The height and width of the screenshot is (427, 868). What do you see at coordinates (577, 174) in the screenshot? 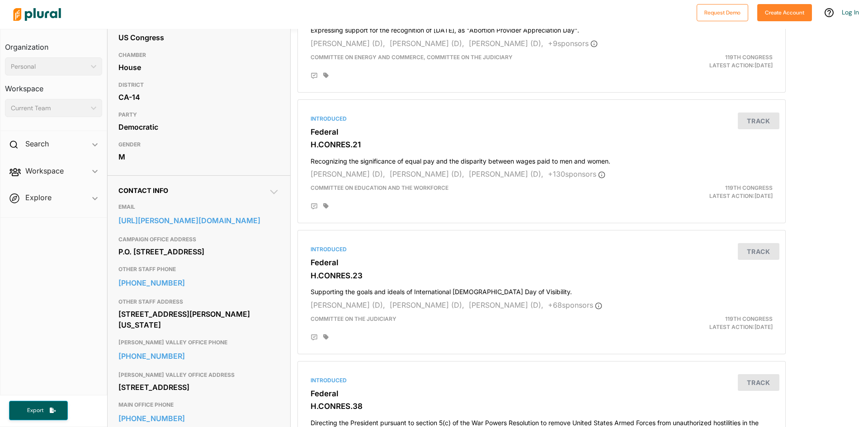
I see `span: + 130 sponsor s` at bounding box center [577, 174].